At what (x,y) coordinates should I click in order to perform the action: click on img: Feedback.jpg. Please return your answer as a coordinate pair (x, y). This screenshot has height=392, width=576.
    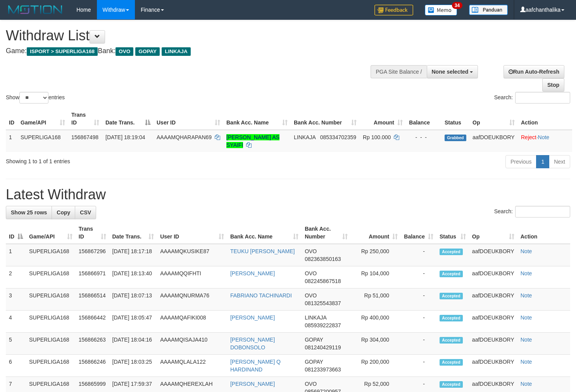
    Looking at the image, I should click on (394, 10).